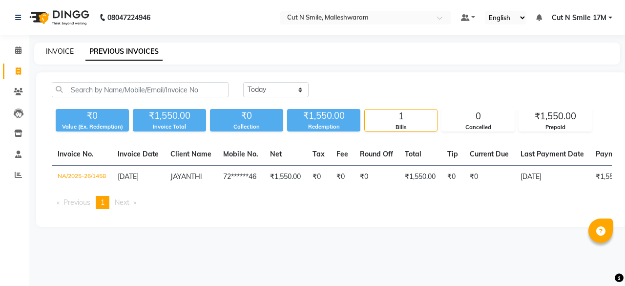 This screenshot has height=286, width=625. Describe the element at coordinates (555, 127) in the screenshot. I see `div: Prepaid` at that location.